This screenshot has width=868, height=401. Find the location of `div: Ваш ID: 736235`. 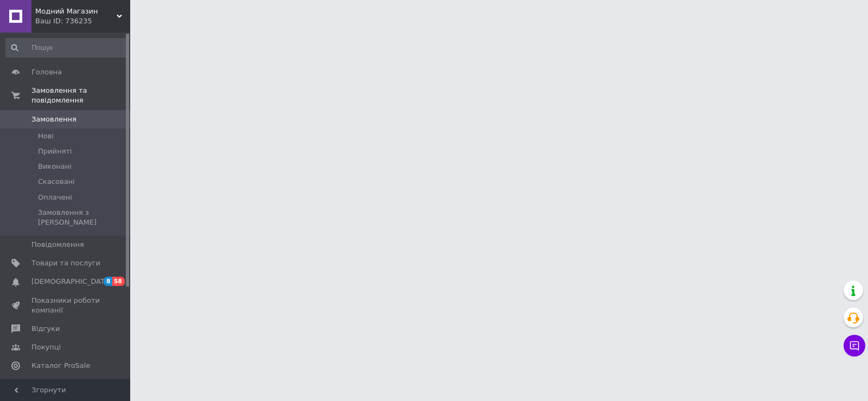

div: Ваш ID: 736235 is located at coordinates (83, 21).